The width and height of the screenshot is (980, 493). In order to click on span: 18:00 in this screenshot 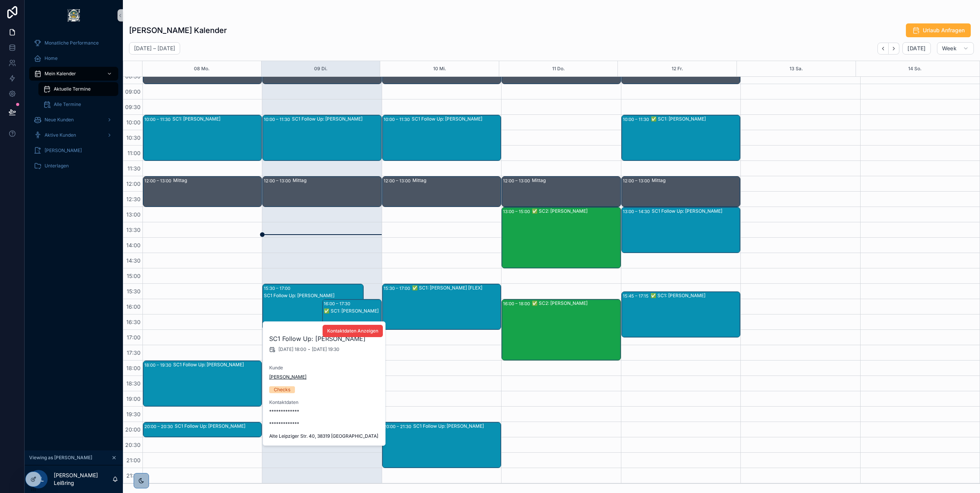, I will do `click(133, 368)`.